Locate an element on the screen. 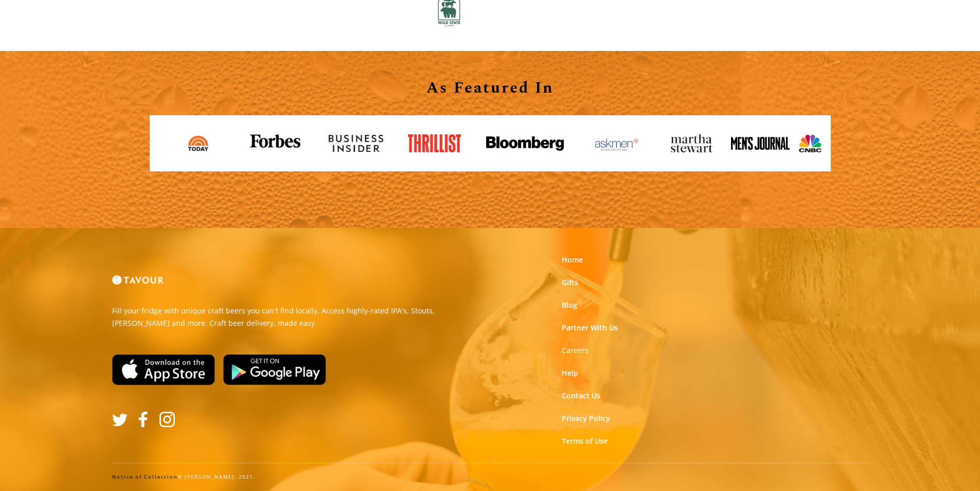 The height and width of the screenshot is (491, 980). a: Gifts is located at coordinates (570, 282).